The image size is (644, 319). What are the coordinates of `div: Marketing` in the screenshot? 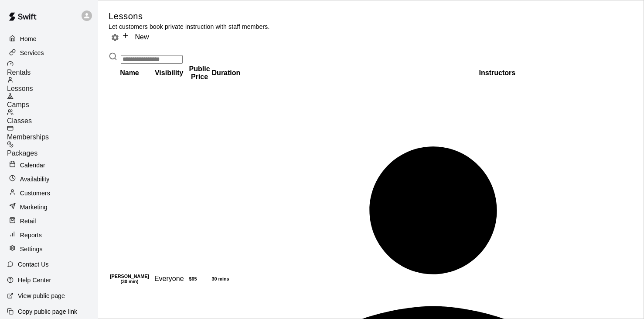 It's located at (49, 207).